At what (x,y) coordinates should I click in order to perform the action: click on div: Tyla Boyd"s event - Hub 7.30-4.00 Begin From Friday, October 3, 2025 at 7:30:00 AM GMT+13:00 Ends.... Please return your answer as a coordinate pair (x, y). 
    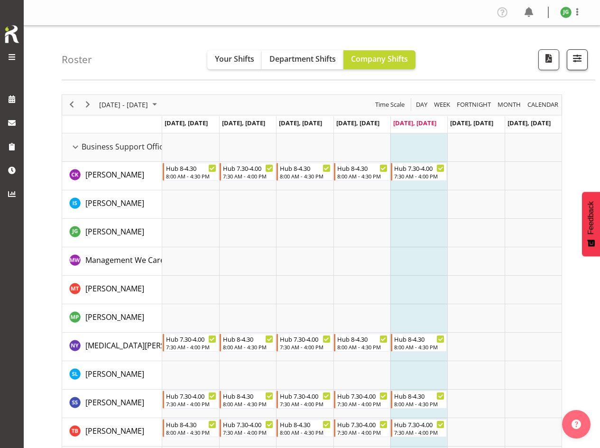
    Looking at the image, I should click on (419, 428).